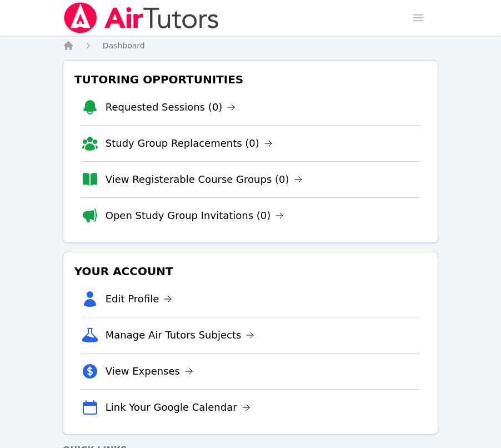  Describe the element at coordinates (250, 46) in the screenshot. I see `nav: Breadcrumb` at that location.